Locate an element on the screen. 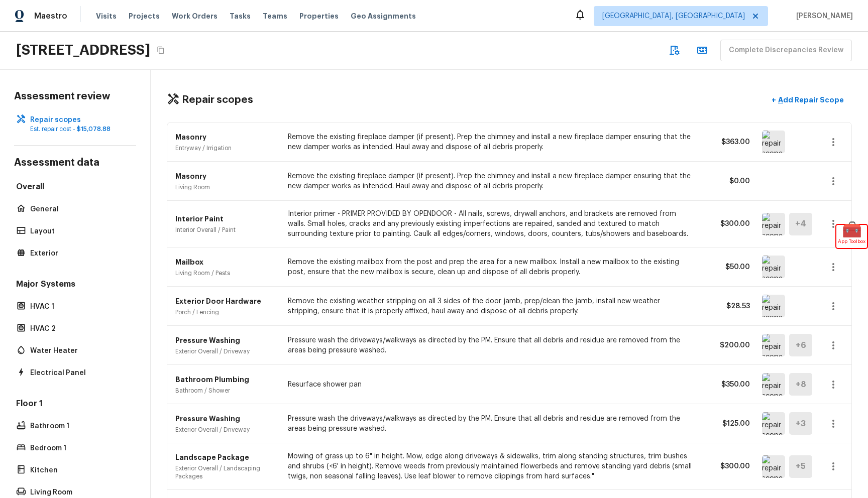  button: +Add Repair Scope is located at coordinates (807, 100).